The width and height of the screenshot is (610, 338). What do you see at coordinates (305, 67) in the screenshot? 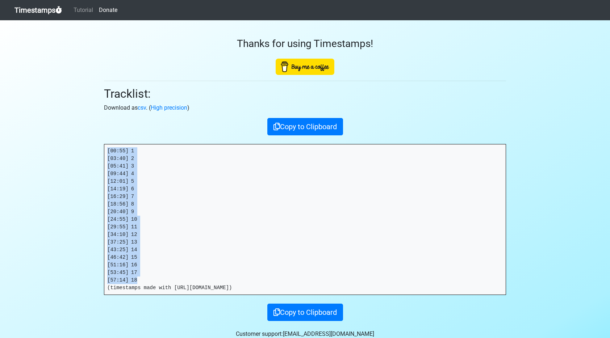
I see `img: Buy Me A Coffee` at bounding box center [305, 67].